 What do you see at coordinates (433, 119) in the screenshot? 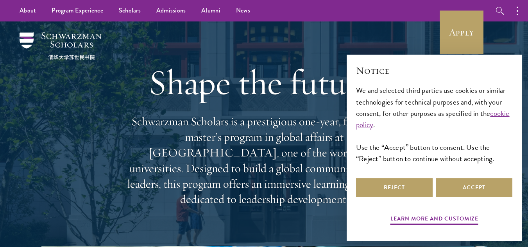
I see `a: cookie policy` at bounding box center [433, 119].